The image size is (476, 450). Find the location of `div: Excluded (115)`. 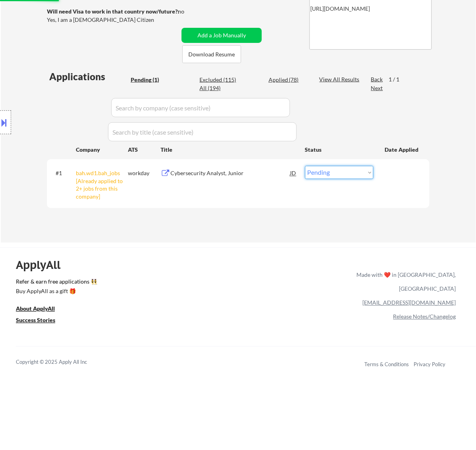

div: Excluded (115) is located at coordinates (219, 80).